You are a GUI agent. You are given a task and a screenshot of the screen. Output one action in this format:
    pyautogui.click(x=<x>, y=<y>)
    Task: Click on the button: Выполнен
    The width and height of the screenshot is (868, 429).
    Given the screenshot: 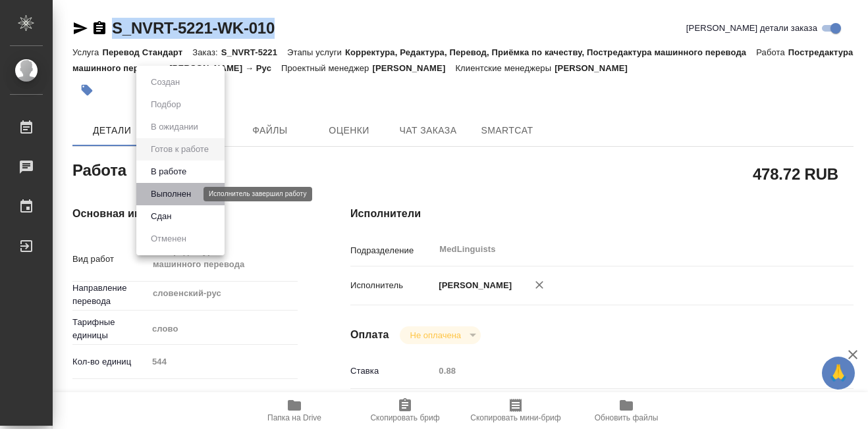 What is the action you would take?
    pyautogui.click(x=171, y=195)
    